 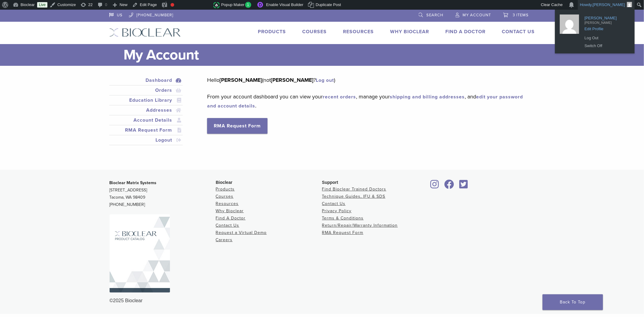 What do you see at coordinates (343, 218) in the screenshot?
I see `a: Terms & Conditions` at bounding box center [343, 218].